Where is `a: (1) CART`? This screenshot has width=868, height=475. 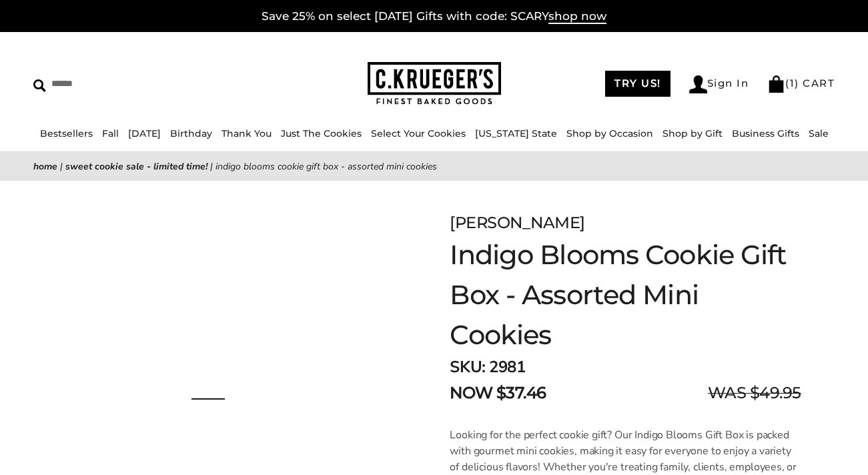
a: (1) CART is located at coordinates (800, 83).